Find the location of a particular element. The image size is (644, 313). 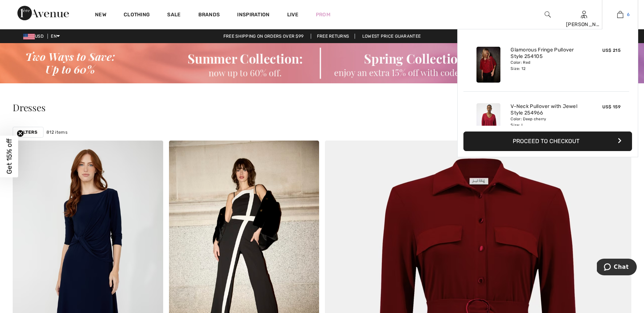

a: Free shipping on orders over $99 is located at coordinates (263, 36).